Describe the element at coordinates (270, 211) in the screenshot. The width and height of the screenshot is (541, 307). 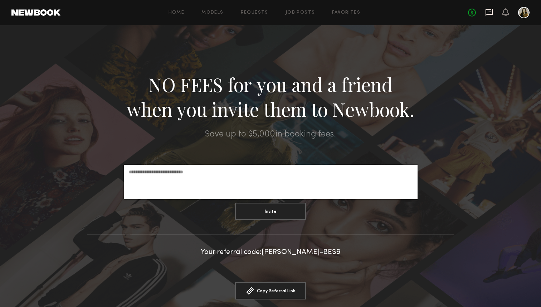
I see `button: Invite` at that location.